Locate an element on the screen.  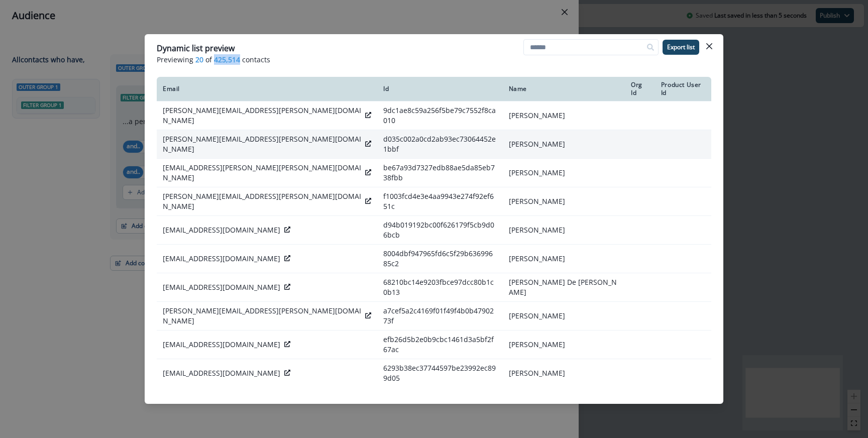
td: 68210bc14e9203fbce97dcc80b1c0b13 is located at coordinates (440, 287).